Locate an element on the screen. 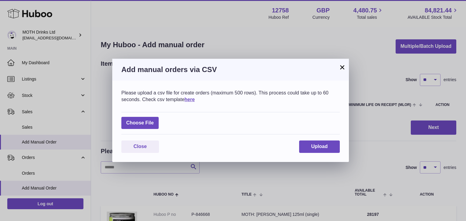 The width and height of the screenshot is (466, 221). span: Close is located at coordinates (140, 146).